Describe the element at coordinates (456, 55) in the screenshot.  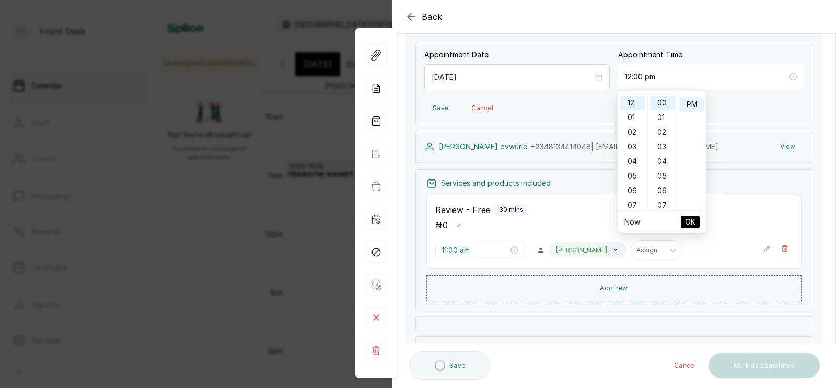
I see `label: Appointment Date` at that location.